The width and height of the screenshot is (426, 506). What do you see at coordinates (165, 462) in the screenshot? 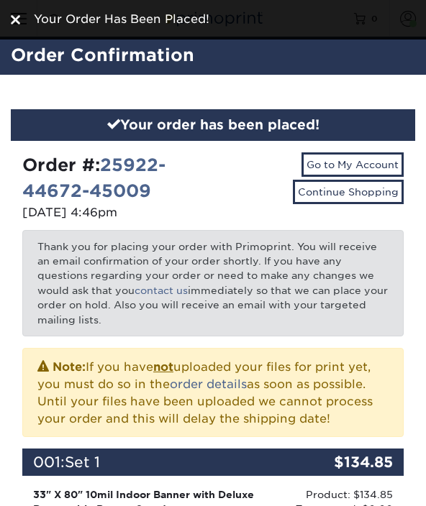
I see `div: 001:` at bounding box center [165, 462].